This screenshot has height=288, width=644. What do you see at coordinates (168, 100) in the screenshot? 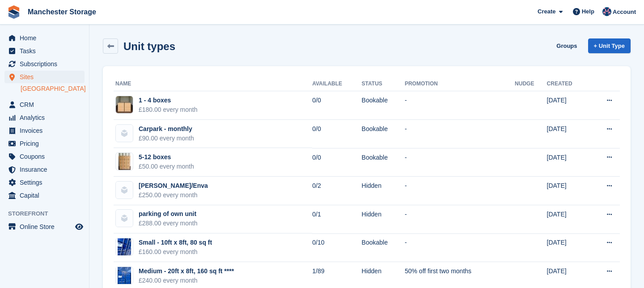
I see `div: 1 - 4 boxes` at bounding box center [168, 100].